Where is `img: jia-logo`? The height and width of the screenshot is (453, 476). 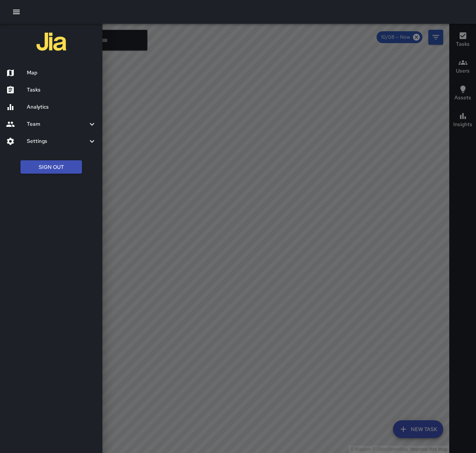 img: jia-logo is located at coordinates (52, 42).